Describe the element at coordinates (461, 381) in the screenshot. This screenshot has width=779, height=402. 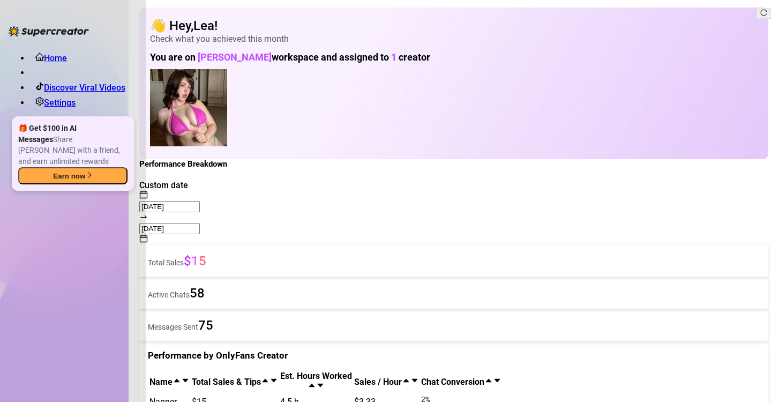
I see `th: Chat Conversion` at that location.